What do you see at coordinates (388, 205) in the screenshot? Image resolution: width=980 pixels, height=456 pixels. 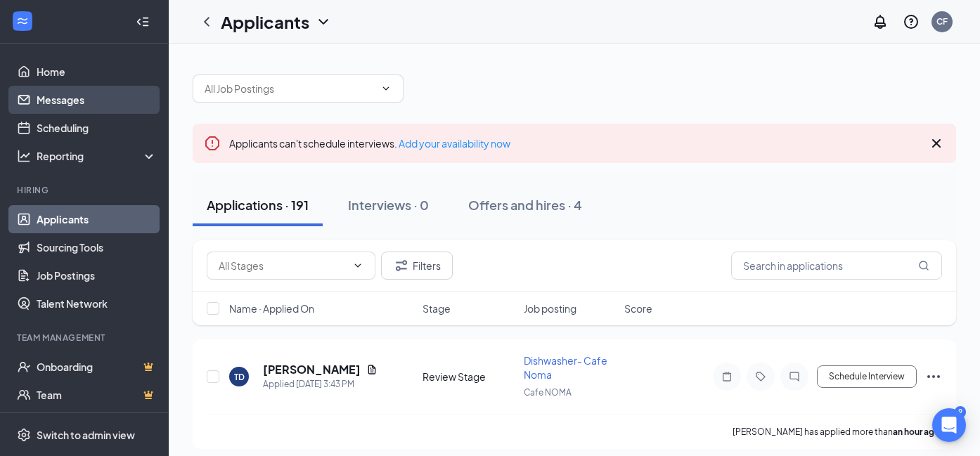 I see `div: Interviews · 0` at bounding box center [388, 205].